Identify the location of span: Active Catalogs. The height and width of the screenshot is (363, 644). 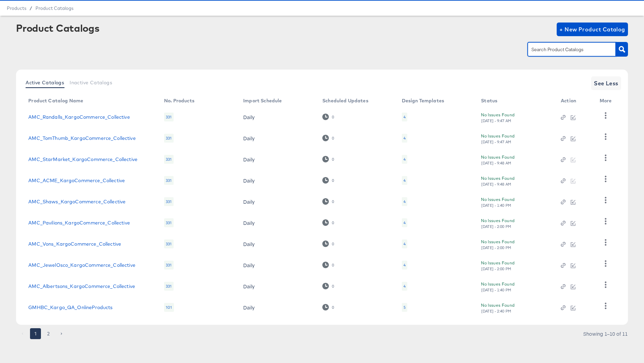
(45, 82).